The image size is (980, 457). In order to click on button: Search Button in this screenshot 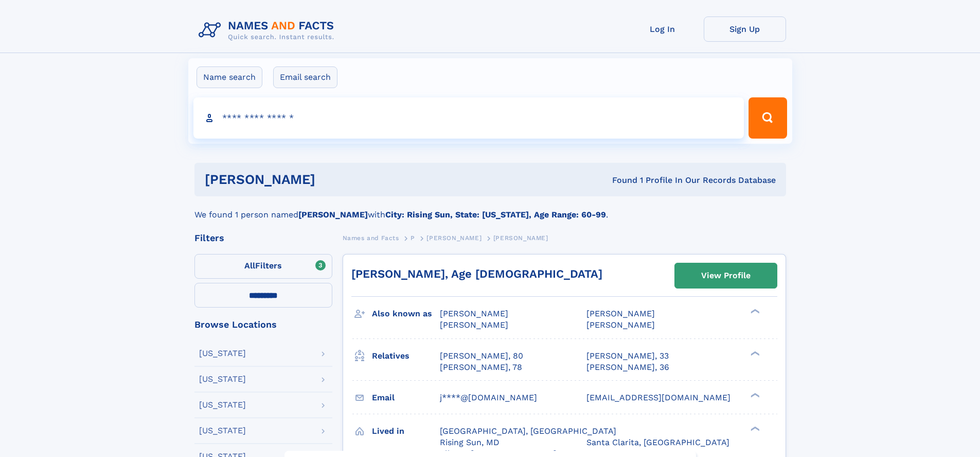, I will do `click(768, 118)`.